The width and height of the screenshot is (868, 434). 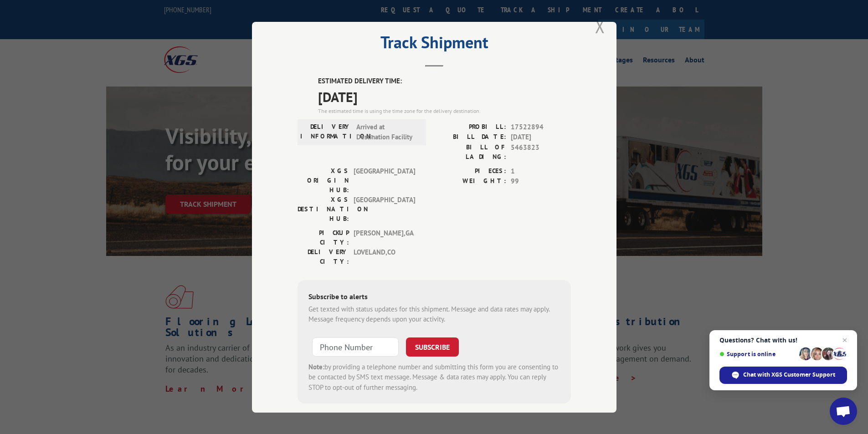 I want to click on span: Questions? Chat with us!, so click(x=783, y=340).